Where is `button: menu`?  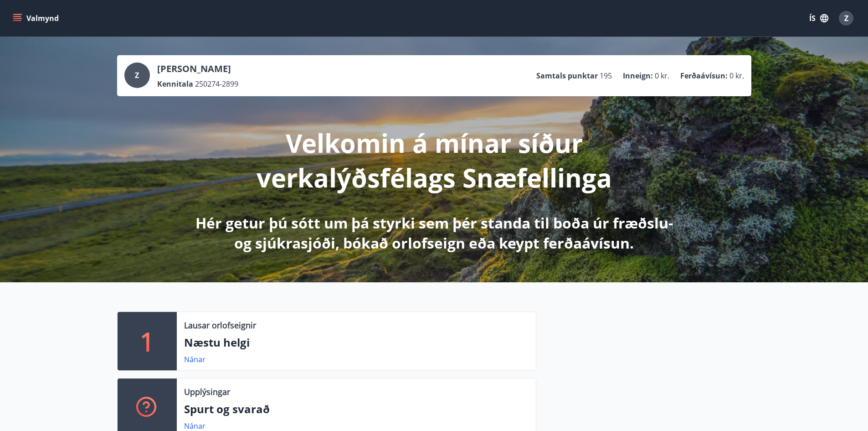 button: menu is located at coordinates (36, 18).